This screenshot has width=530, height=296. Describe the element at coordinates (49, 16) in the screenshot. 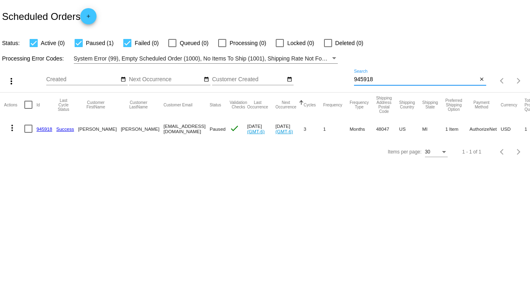

I see `h2: Scheduled Orders` at that location.